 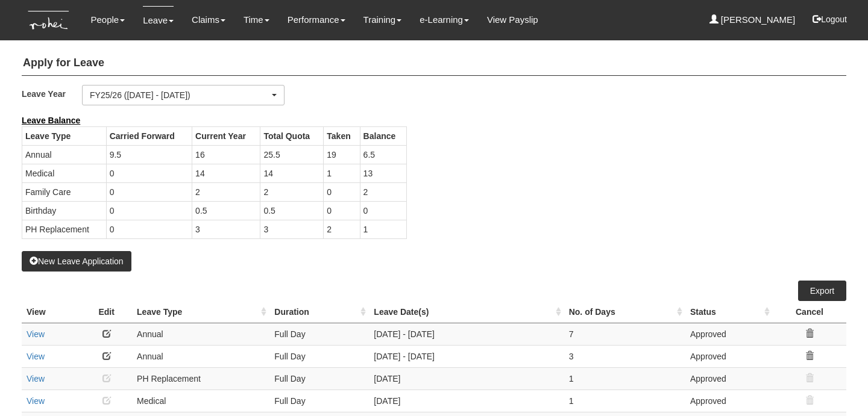 What do you see at coordinates (226, 154) in the screenshot?
I see `td: 16` at bounding box center [226, 154].